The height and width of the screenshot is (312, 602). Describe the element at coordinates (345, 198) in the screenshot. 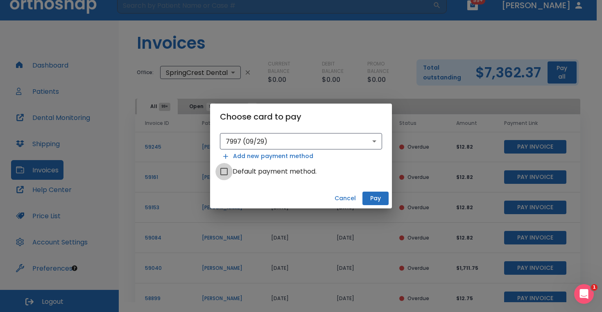

I see `button: Cancel` at that location.